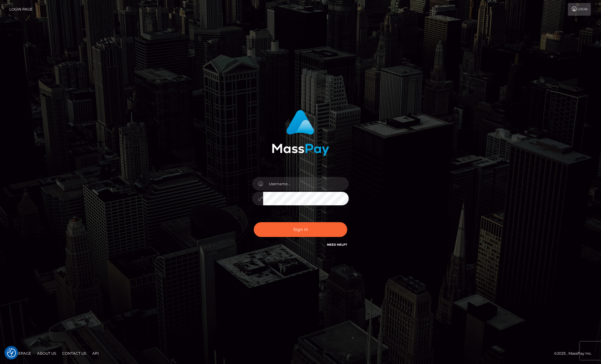 Image resolution: width=601 pixels, height=364 pixels. I want to click on a: Homepage, so click(20, 353).